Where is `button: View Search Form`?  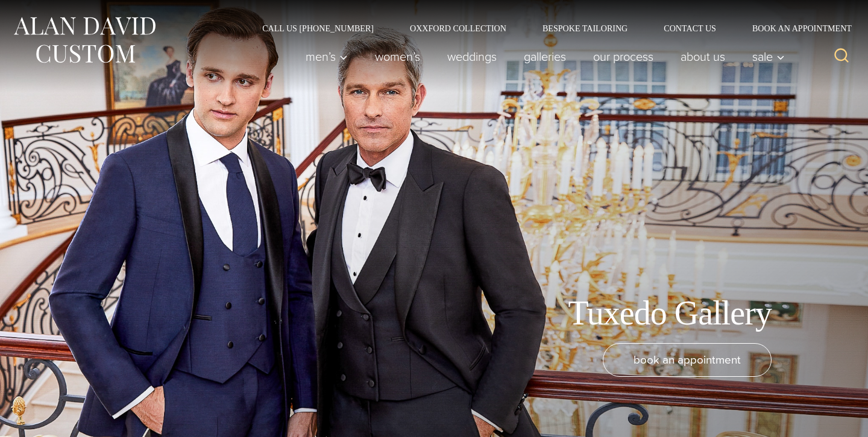
button: View Search Form is located at coordinates (842, 57).